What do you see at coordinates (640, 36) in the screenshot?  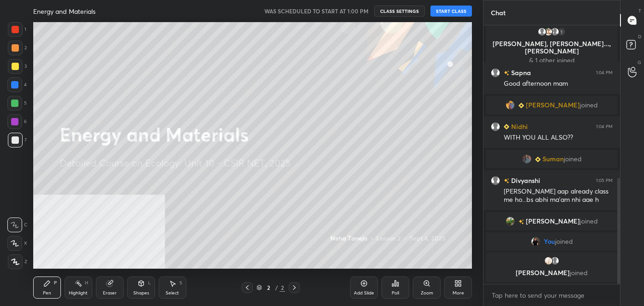 I see `p: D` at bounding box center [640, 36].